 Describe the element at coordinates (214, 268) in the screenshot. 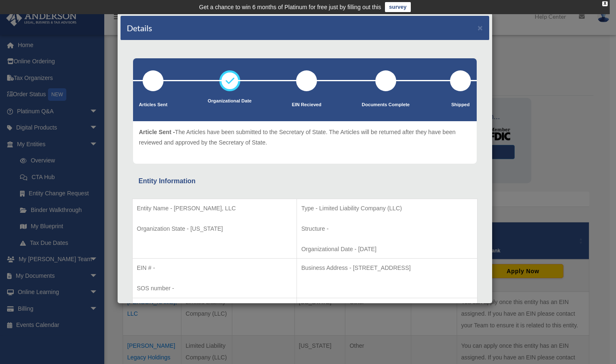

I see `p: EIN # -` at that location.